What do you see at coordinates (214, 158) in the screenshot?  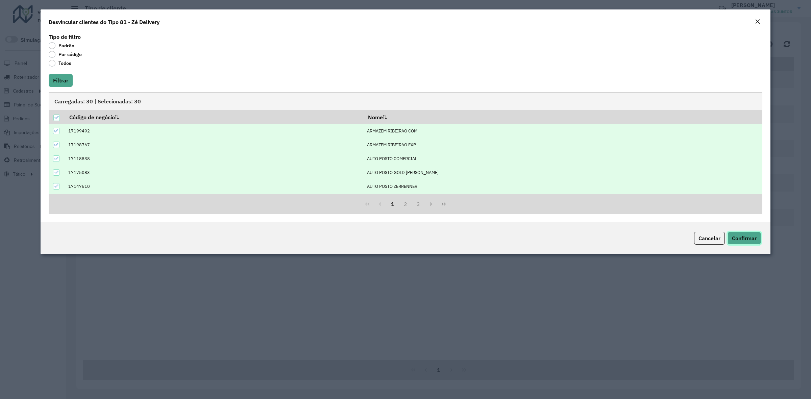 I see `td: 17118838` at bounding box center [214, 158].